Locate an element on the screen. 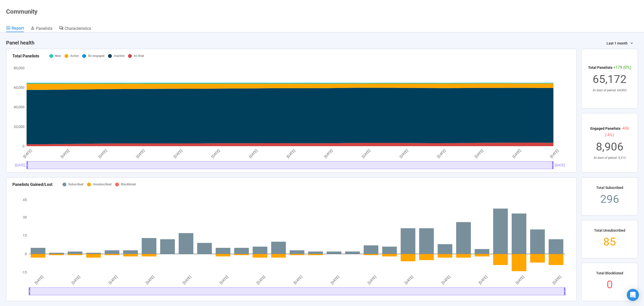  div: Re-engaged is located at coordinates (96, 56).